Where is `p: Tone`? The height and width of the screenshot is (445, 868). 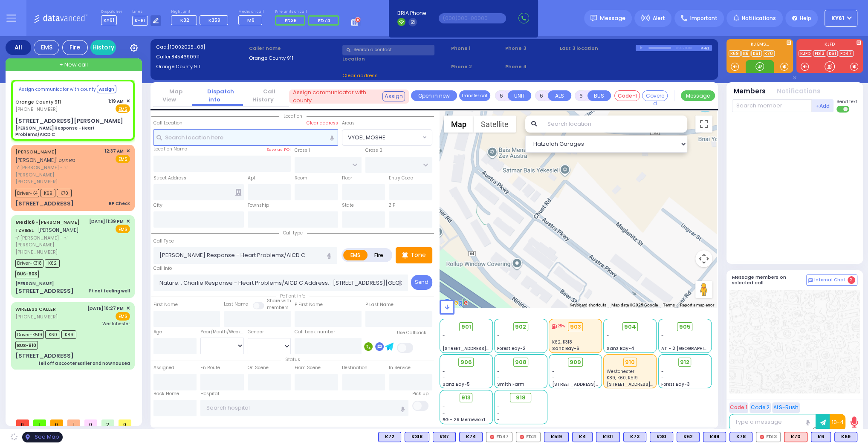 p: Tone is located at coordinates (418, 255).